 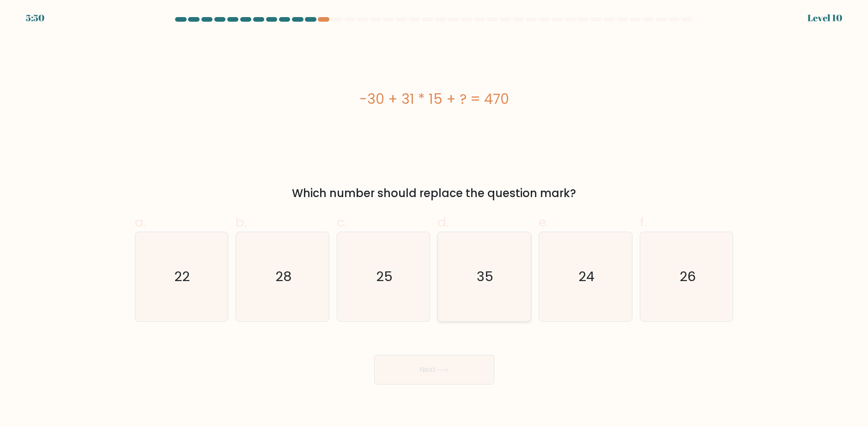 I want to click on span: a., so click(x=140, y=222).